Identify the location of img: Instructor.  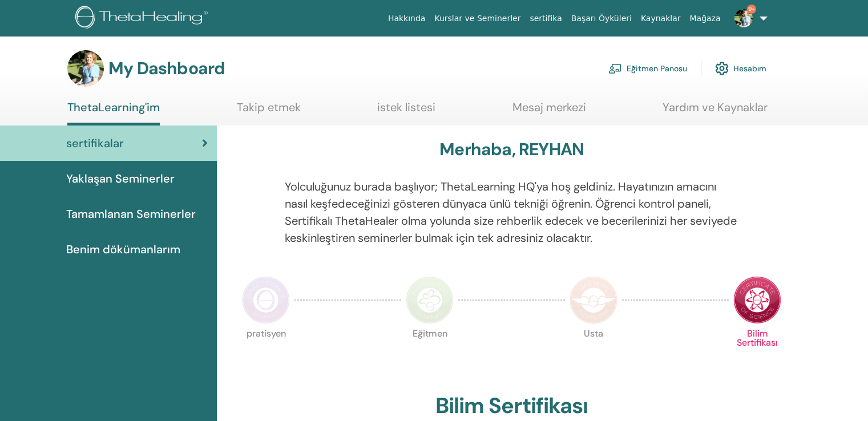
(430, 300).